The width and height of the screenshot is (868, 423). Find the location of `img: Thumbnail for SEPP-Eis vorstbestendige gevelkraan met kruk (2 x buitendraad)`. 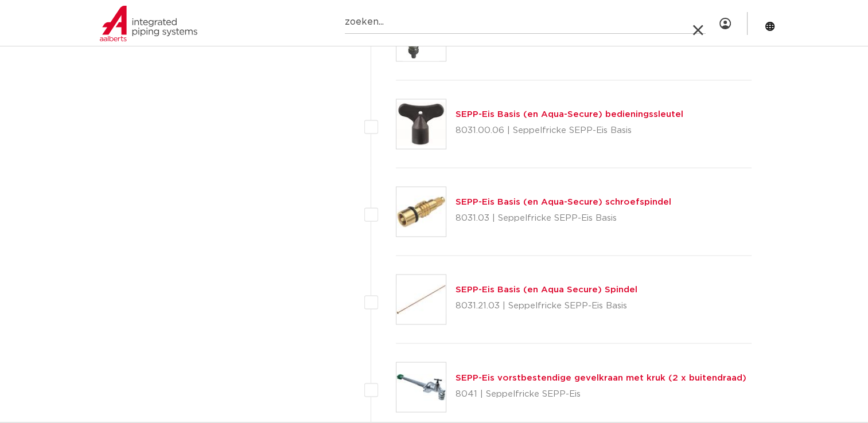

img: Thumbnail for SEPP-Eis vorstbestendige gevelkraan met kruk (2 x buitendraad) is located at coordinates (421, 387).